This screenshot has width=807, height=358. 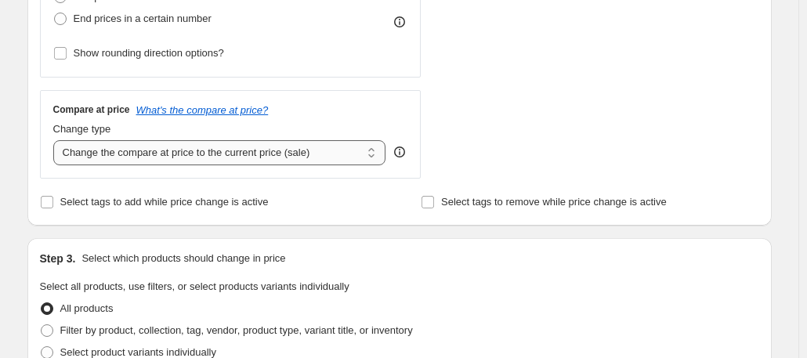 I want to click on span: All products, so click(x=87, y=308).